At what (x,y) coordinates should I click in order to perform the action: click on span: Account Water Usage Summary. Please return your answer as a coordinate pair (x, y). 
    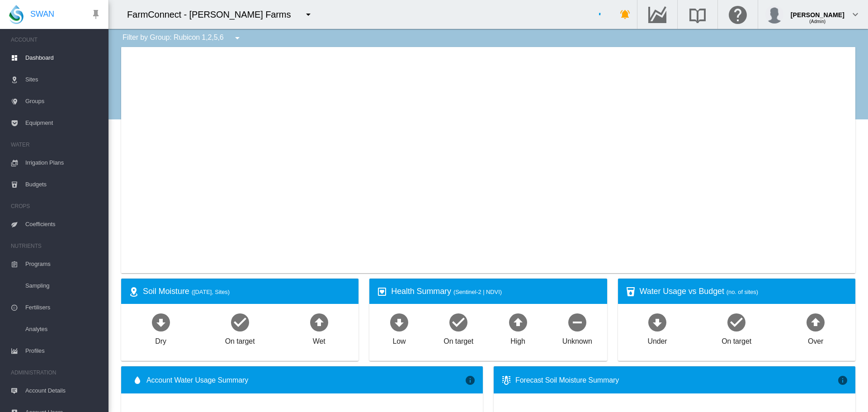
    Looking at the image, I should click on (306, 380).